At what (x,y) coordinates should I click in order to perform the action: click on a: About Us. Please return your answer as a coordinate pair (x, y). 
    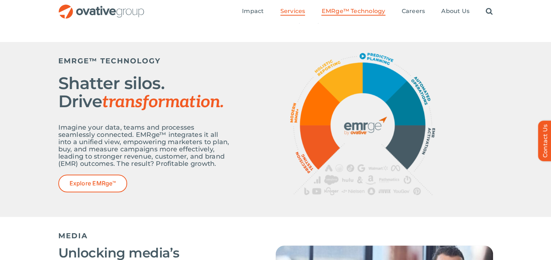
    Looking at the image, I should click on (456, 12).